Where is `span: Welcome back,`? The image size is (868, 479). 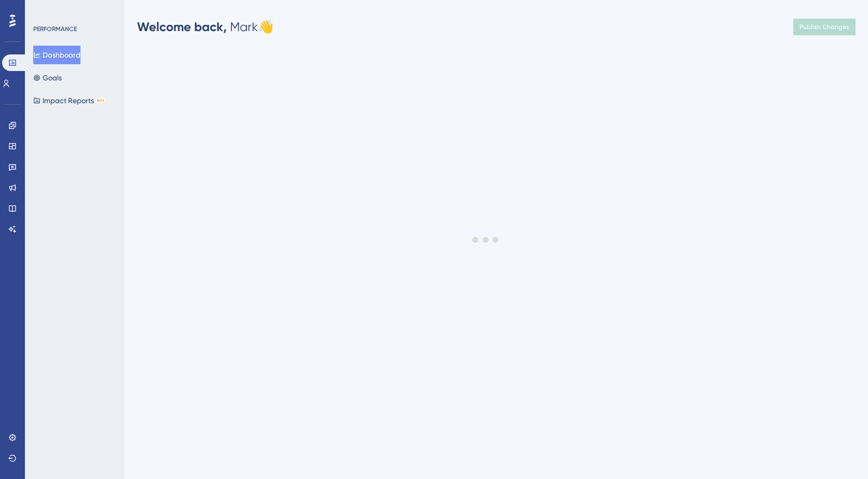
span: Welcome back, is located at coordinates (182, 26).